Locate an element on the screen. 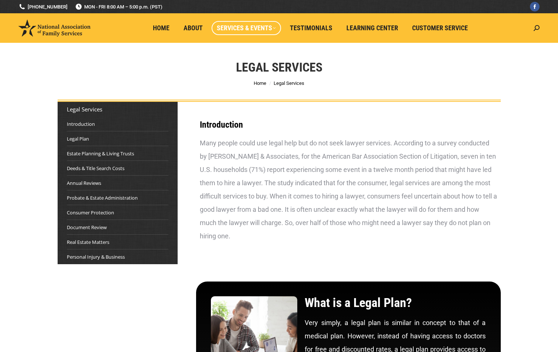 Image resolution: width=558 pixels, height=352 pixels. h3: Introduction is located at coordinates (348, 125).